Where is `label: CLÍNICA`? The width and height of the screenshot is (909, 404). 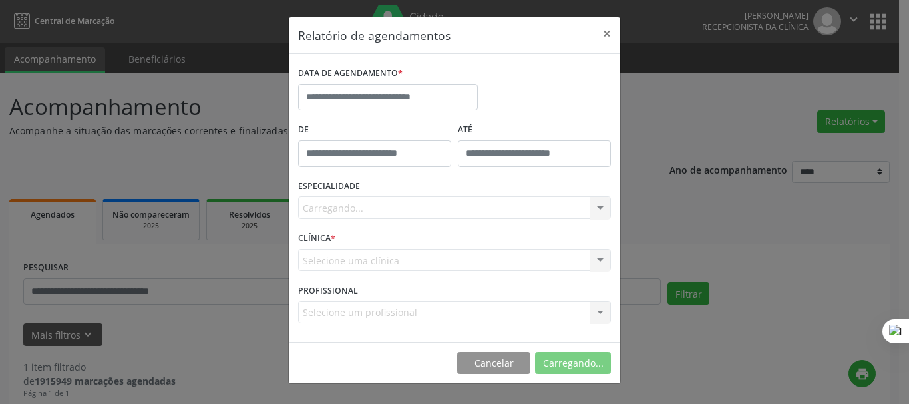
label: CLÍNICA is located at coordinates (317, 238).